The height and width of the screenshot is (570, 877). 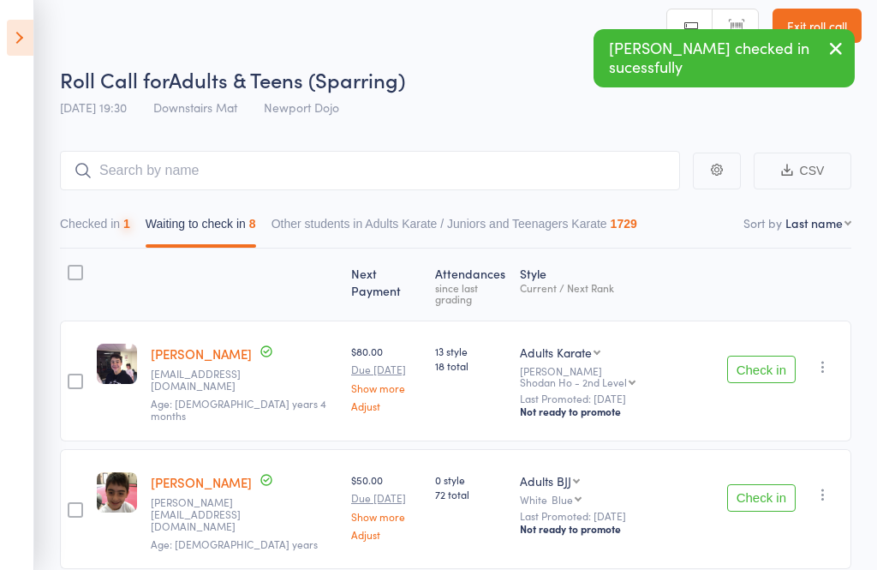 I want to click on img: image1622861337.png, so click(x=117, y=492).